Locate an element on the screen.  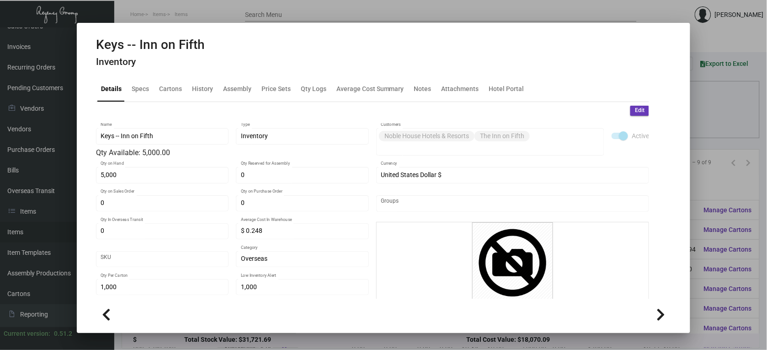
div: Qty Logs is located at coordinates (314, 89).